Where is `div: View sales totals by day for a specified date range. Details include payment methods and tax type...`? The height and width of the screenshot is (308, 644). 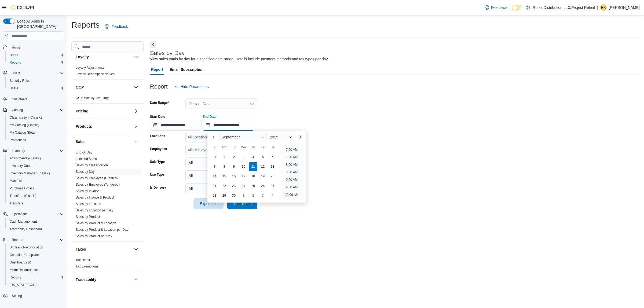
div: View sales totals by day for a specified date range. Details include payment methods and tax type... is located at coordinates (239, 59).